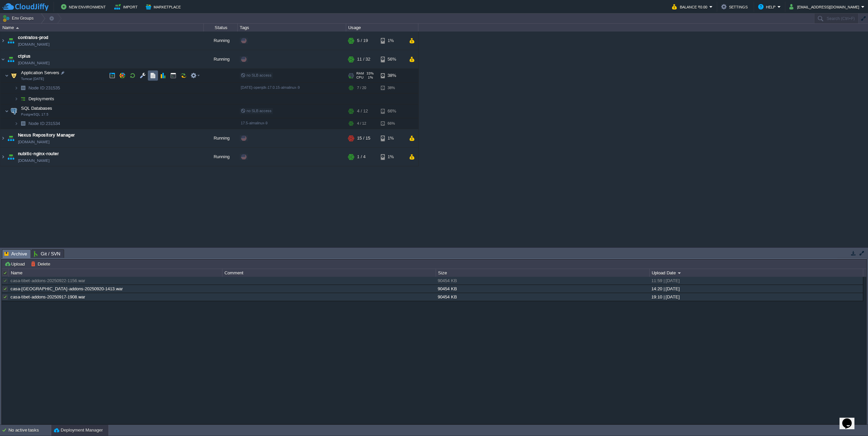 This screenshot has height=436, width=868. Describe the element at coordinates (45, 123) in the screenshot. I see `span: 231534` at that location.